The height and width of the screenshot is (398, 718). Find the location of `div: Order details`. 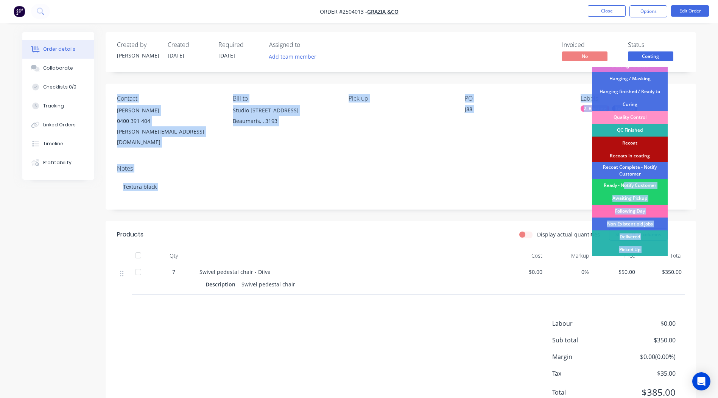

div: Order details is located at coordinates (59, 49).